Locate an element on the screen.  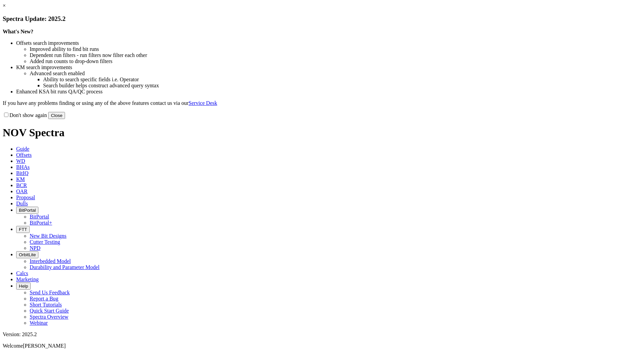
a: Service Desk is located at coordinates (203, 103).